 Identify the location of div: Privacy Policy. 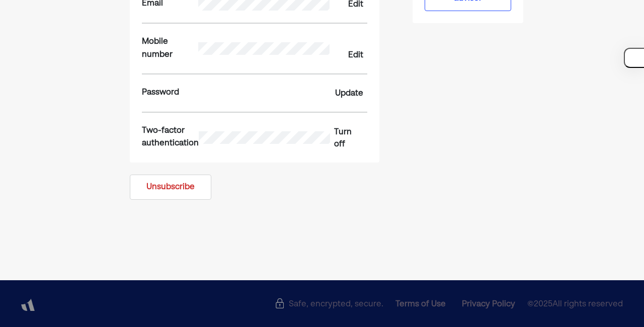
(489, 304).